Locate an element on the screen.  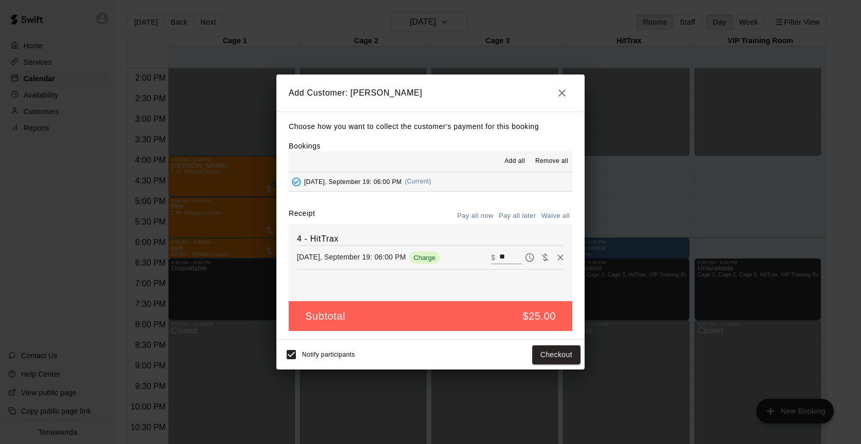
span: Add all is located at coordinates (515, 161).